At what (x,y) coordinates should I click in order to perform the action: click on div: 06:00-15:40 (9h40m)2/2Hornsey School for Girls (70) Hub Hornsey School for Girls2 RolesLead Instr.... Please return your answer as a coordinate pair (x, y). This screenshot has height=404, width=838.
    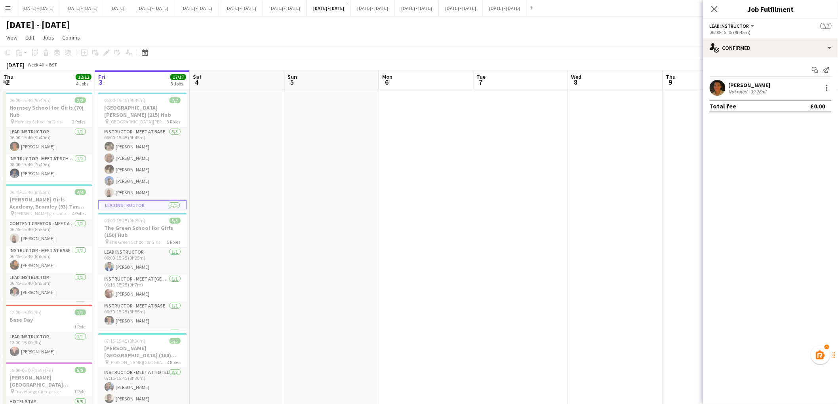
    Looking at the image, I should click on (48, 137).